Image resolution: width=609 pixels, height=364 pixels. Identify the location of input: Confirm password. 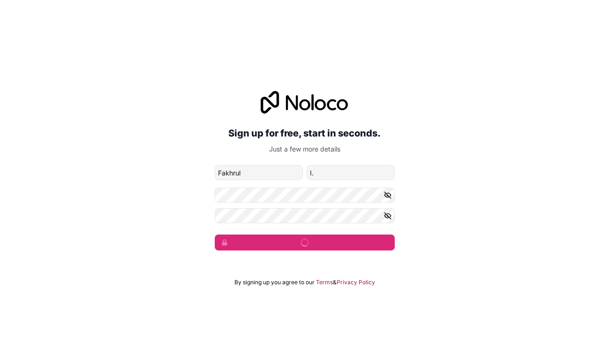
(305, 215).